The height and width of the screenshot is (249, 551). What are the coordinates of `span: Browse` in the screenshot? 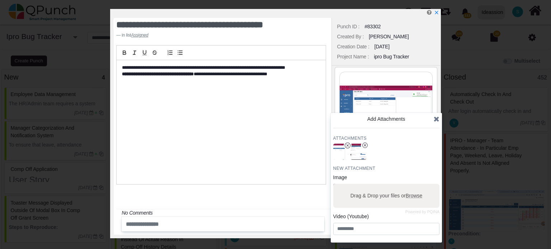 It's located at (413, 196).